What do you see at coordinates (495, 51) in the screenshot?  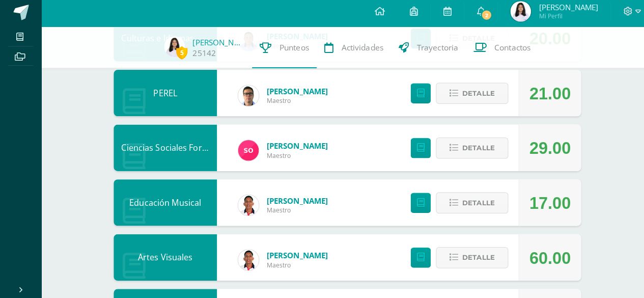 I see `a: Contactos` at bounding box center [495, 51].